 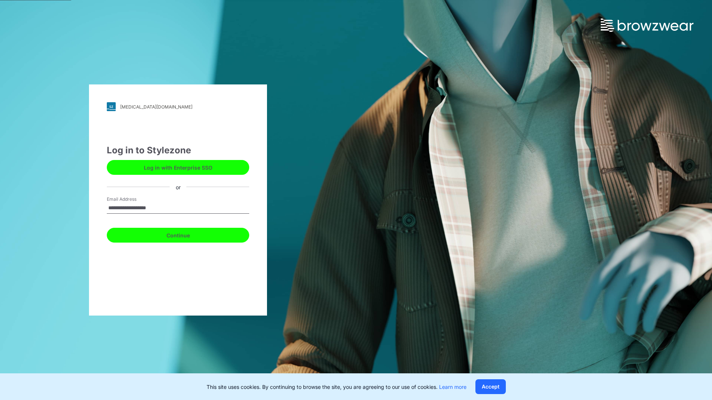 What do you see at coordinates (453, 387) in the screenshot?
I see `a: Learn more` at bounding box center [453, 387].